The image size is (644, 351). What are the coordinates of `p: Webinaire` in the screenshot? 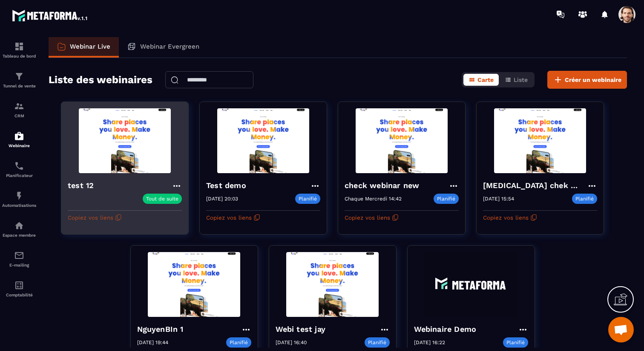 It's located at (19, 145).